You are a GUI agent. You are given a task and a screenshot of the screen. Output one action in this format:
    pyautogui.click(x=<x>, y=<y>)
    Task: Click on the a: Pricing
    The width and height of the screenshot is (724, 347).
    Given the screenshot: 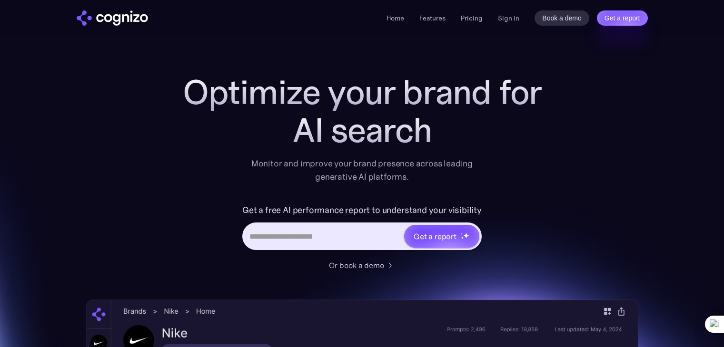 What is the action you would take?
    pyautogui.click(x=471, y=18)
    